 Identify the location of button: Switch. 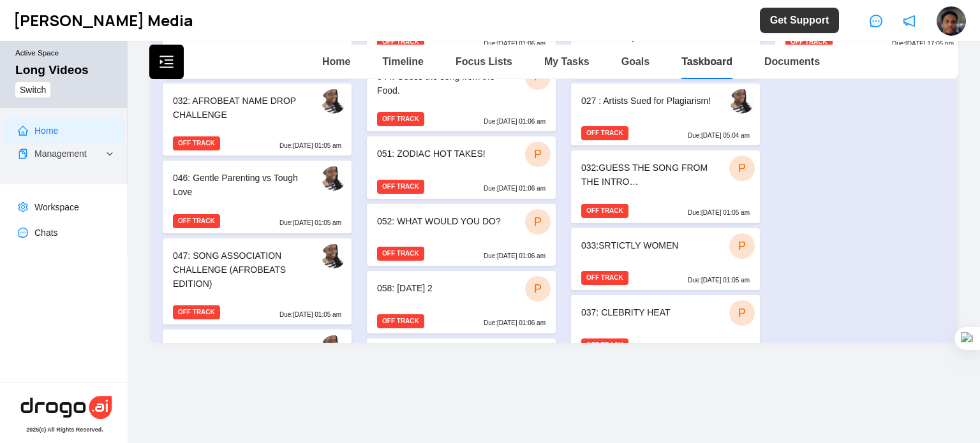
(33, 90).